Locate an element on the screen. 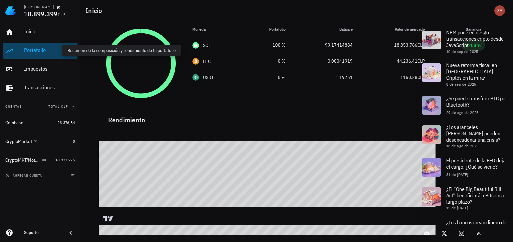 Image resolution: width=513 pixels, height=242 pixels. span: agregar cuenta is located at coordinates (24, 176).